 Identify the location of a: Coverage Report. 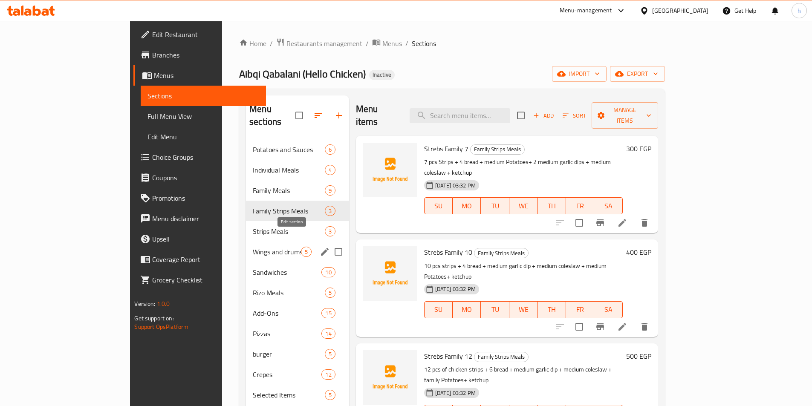
(199, 260).